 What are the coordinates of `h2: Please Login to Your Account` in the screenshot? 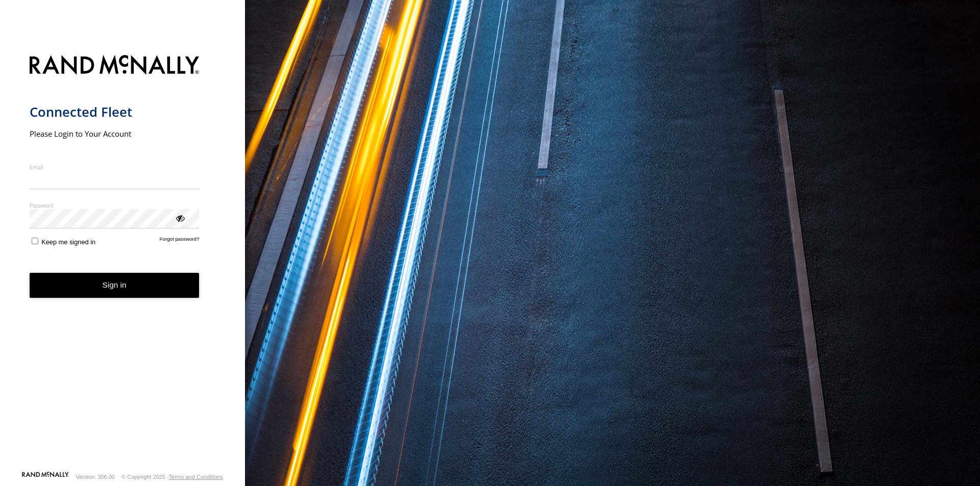 It's located at (114, 134).